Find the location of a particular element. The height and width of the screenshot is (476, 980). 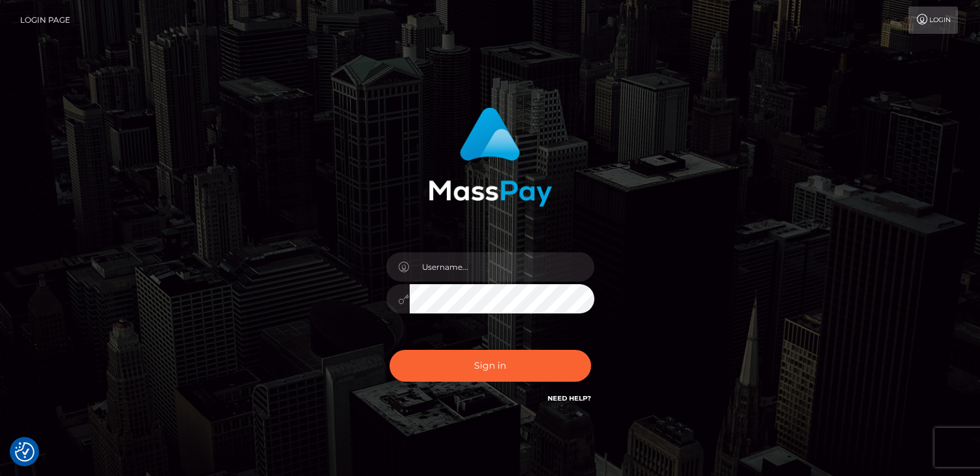

img: MassPay Login is located at coordinates (490, 157).